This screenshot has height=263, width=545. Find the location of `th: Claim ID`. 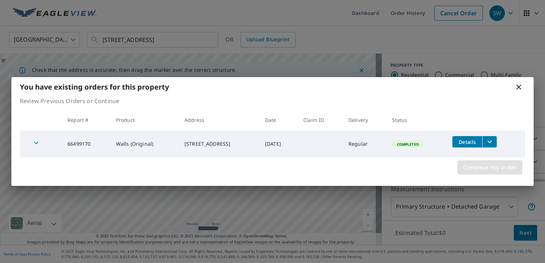

th: Claim ID is located at coordinates (320, 120).